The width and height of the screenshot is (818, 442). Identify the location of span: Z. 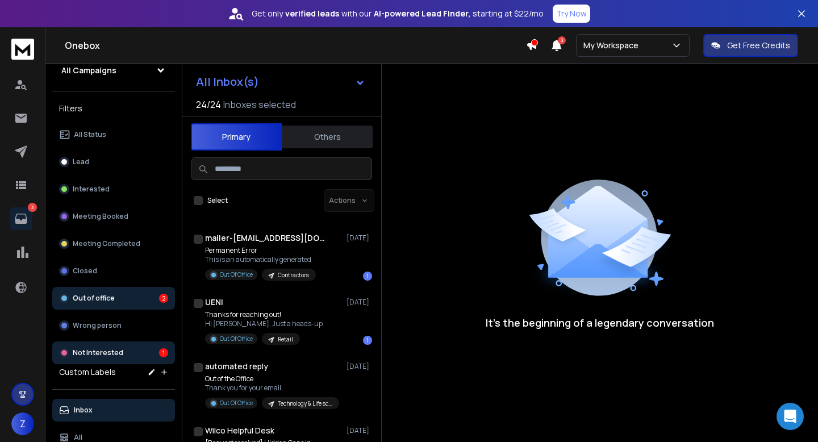
(23, 424).